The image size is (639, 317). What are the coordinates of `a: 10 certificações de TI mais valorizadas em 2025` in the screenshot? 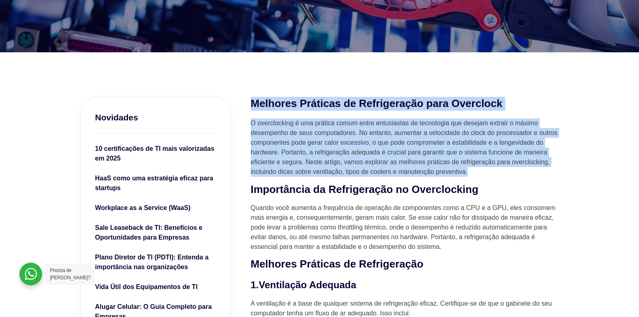 It's located at (156, 154).